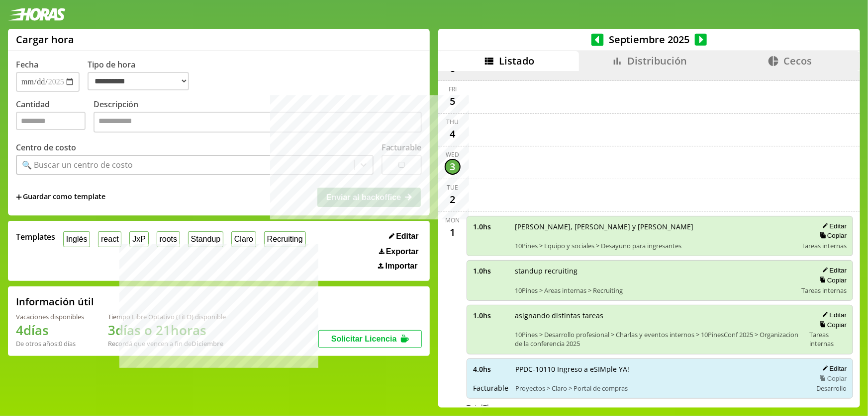 The height and width of the screenshot is (416, 868). I want to click on button: roots, so click(168, 239).